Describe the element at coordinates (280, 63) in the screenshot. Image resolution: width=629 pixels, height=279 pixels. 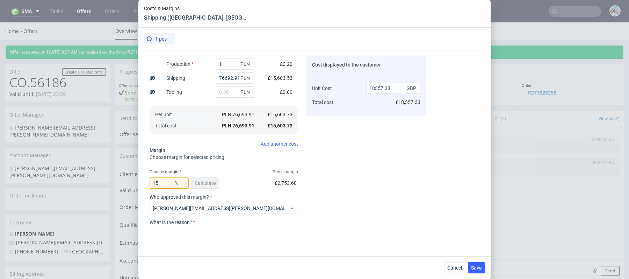
I see `p: Shipping & Billing Filled` at that location.